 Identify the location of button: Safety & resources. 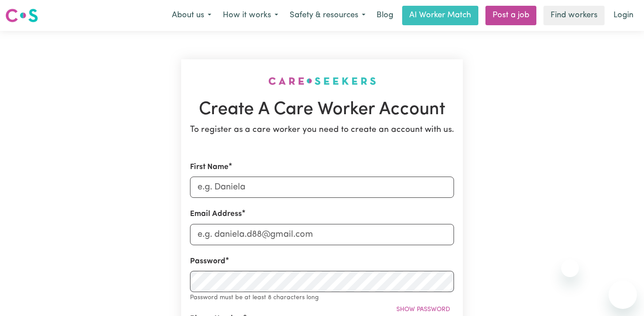
(327, 15).